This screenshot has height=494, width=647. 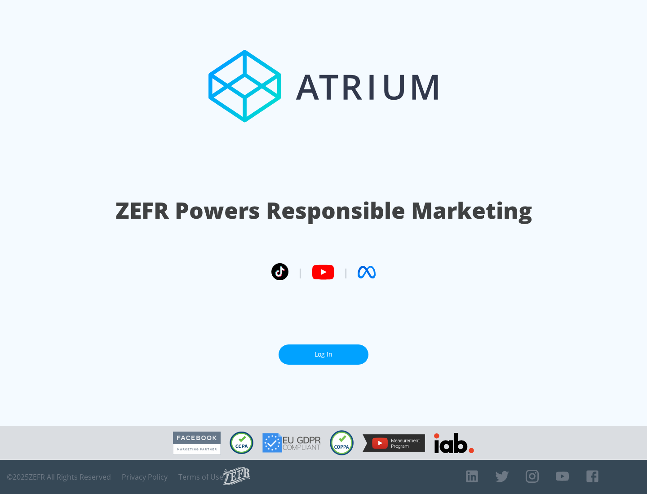 I want to click on span: © 2025 ZEFR All Rights Reserved, so click(x=59, y=477).